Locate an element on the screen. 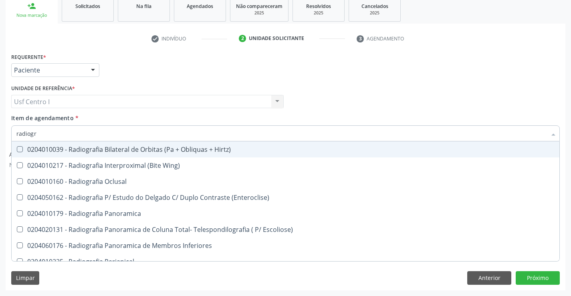 The image size is (571, 296). span: Agendados is located at coordinates (200, 6).